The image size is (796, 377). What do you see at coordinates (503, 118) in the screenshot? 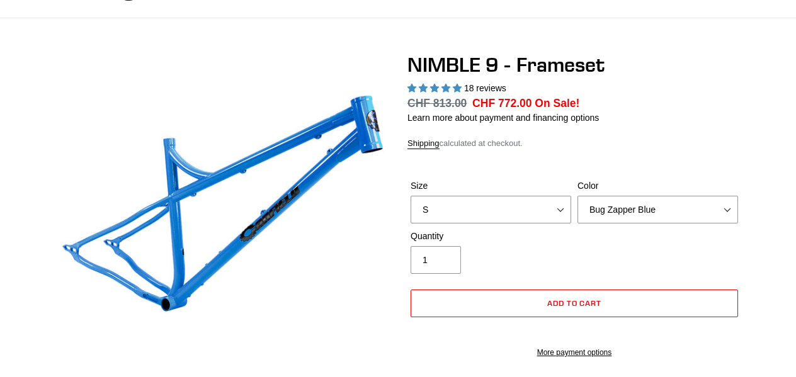
I see `a: Learn more about payment and financing options` at bounding box center [503, 118].